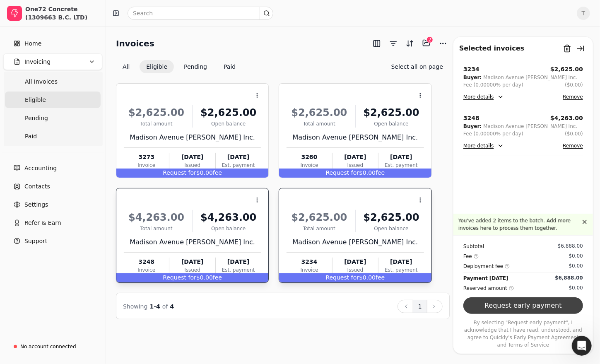 Image resolution: width=600 pixels, height=364 pixels. Describe the element at coordinates (417, 66) in the screenshot. I see `button: Select all on page` at that location.